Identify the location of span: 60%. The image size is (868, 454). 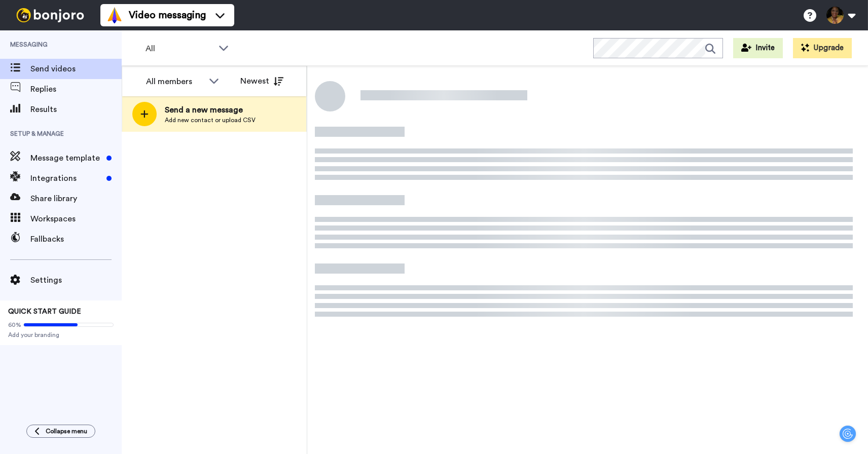
(15, 324).